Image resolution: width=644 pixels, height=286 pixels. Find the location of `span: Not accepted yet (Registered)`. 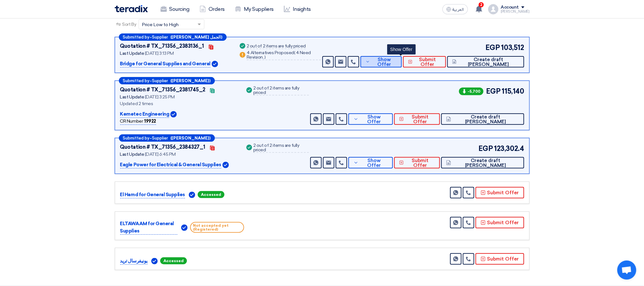

span: Not accepted yet (Registered) is located at coordinates (217, 228).